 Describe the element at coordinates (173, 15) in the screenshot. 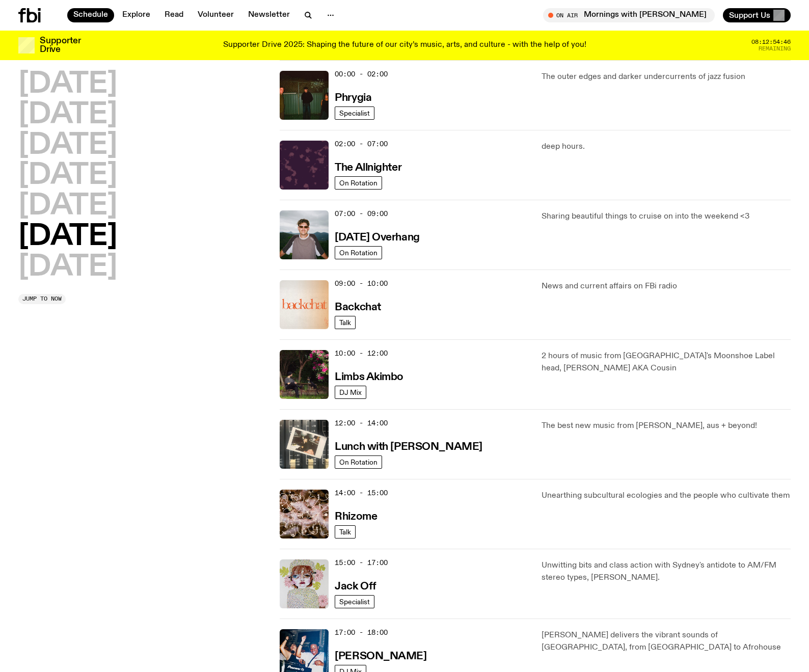

I see `a: Read` at that location.